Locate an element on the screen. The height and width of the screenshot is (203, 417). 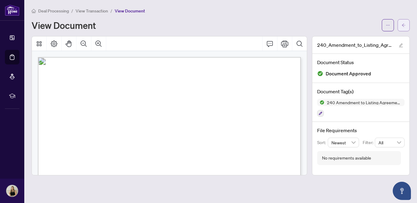
img: Document Status is located at coordinates (320, 73).